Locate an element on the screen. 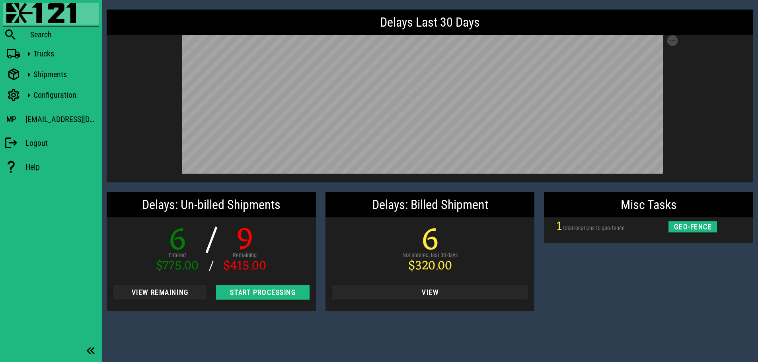 Image resolution: width=758 pixels, height=362 pixels. a: Blackfly is located at coordinates (51, 14).